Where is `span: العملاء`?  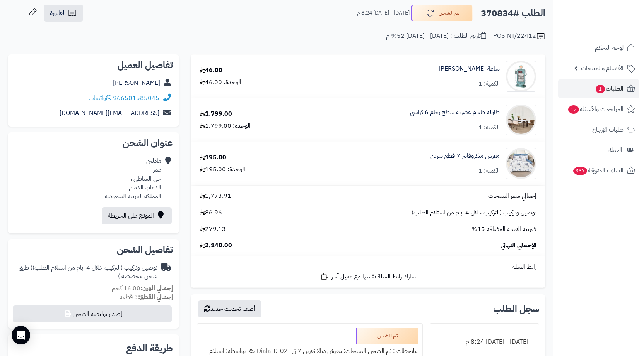 span: العملاء is located at coordinates (614, 150).